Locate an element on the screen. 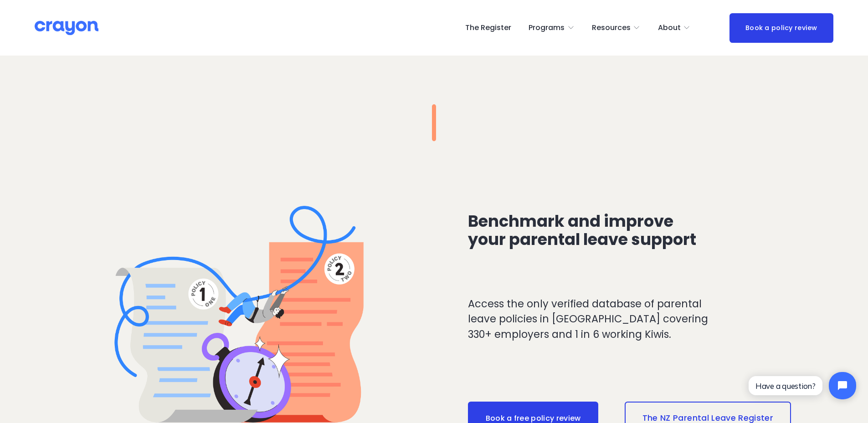 Image resolution: width=868 pixels, height=423 pixels. img: Crayon is located at coordinates (67, 28).